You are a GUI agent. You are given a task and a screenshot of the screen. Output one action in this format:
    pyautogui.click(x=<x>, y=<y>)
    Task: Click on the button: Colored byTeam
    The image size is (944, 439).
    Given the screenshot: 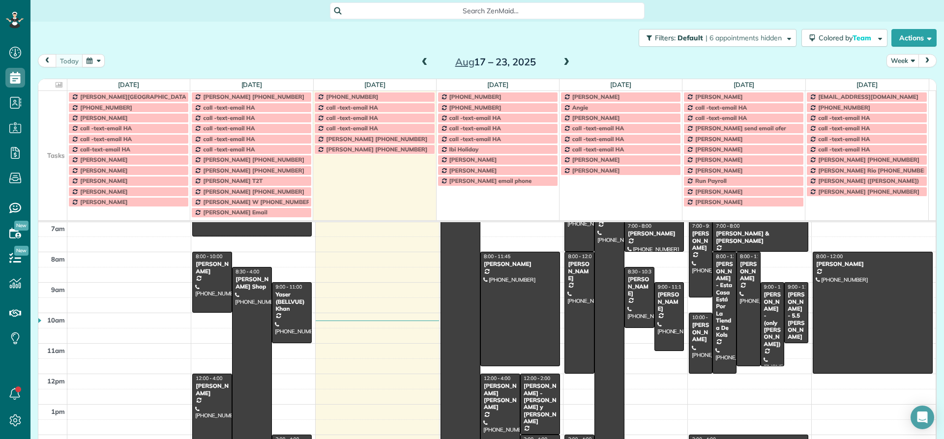 What is the action you would take?
    pyautogui.click(x=845, y=38)
    